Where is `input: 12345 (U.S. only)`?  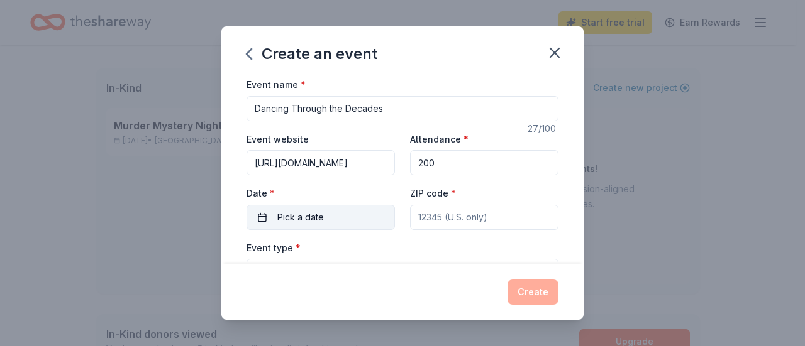
input: 12345 (U.S. only) is located at coordinates (484, 218).